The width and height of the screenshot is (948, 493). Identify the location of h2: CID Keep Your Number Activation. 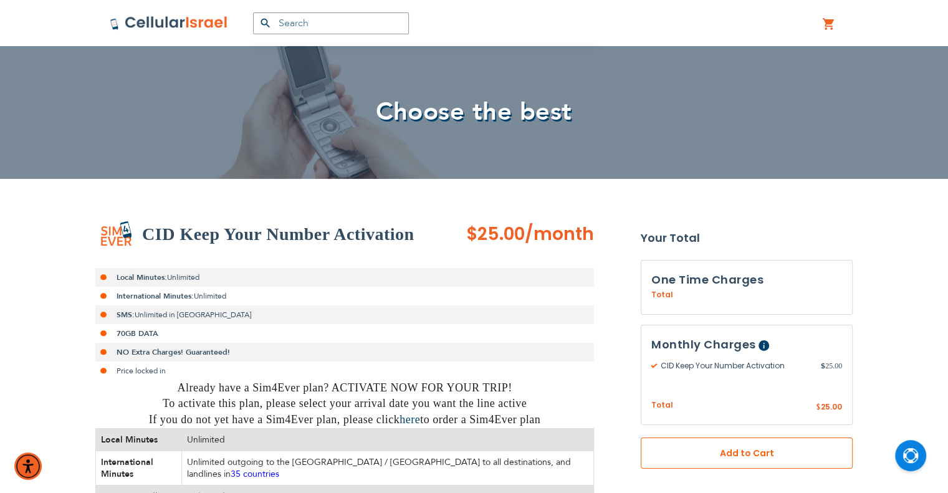
(278, 234).